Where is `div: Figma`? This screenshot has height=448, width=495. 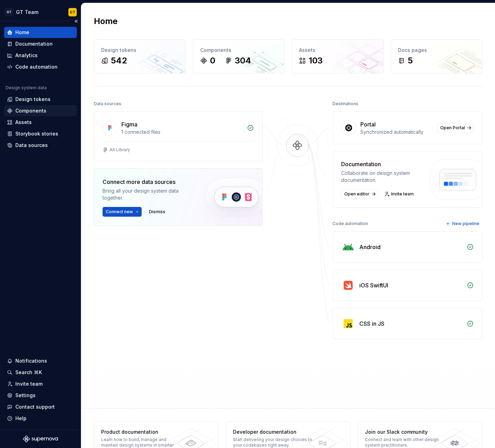
div: Figma is located at coordinates (130, 125).